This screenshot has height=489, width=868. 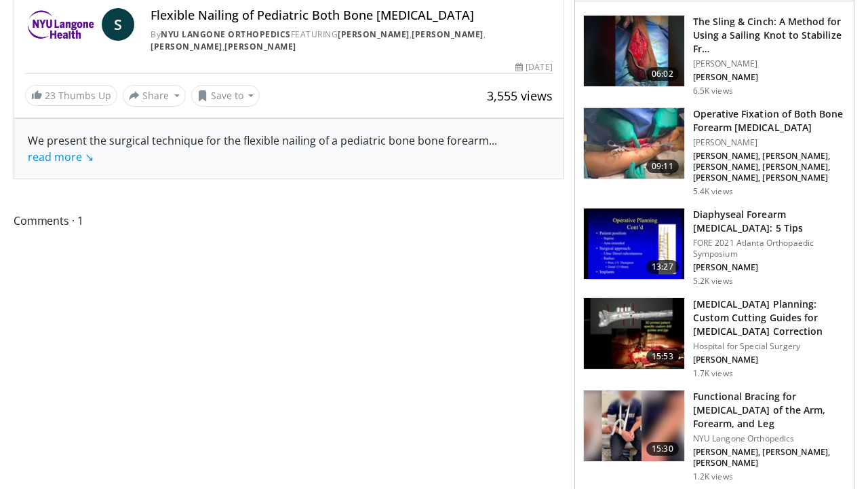 What do you see at coordinates (769, 439) in the screenshot?
I see `p: NYU Langone Orthopedics` at bounding box center [769, 439].